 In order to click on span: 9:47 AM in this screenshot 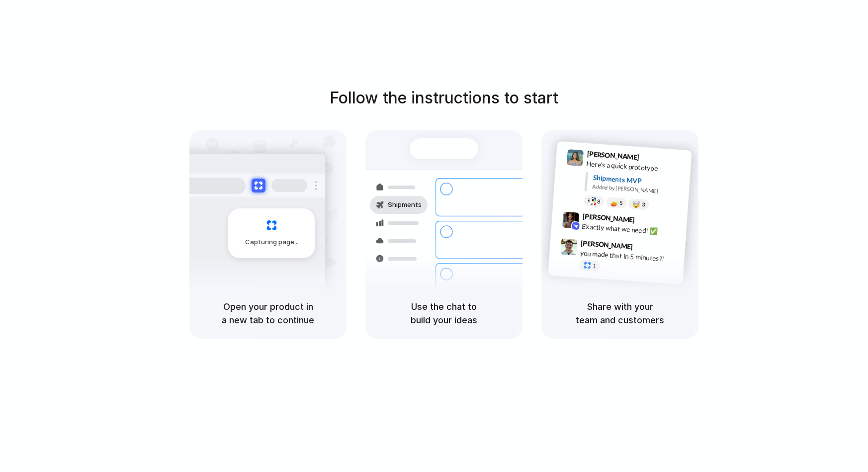, I will do `click(646, 248)`.